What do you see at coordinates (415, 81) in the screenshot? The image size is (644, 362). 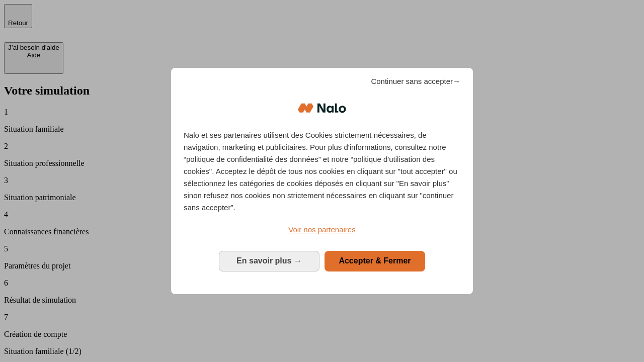 I see `span: Continuer sans accepter→` at bounding box center [415, 81].